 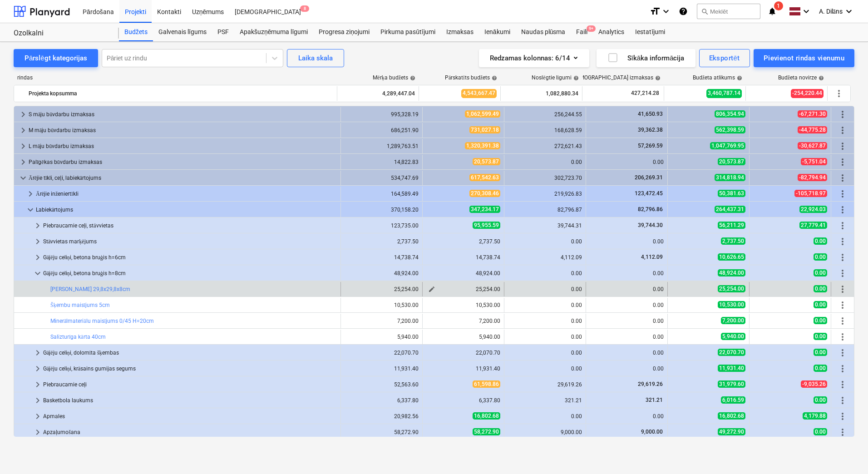 What do you see at coordinates (408, 32) in the screenshot?
I see `div: Pirkuma pasūtījumi` at bounding box center [408, 32].